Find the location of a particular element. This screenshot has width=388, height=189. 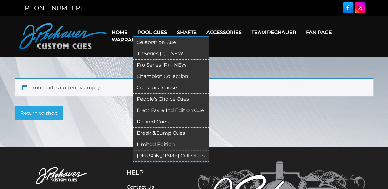

a: Cart is located at coordinates (158, 40).